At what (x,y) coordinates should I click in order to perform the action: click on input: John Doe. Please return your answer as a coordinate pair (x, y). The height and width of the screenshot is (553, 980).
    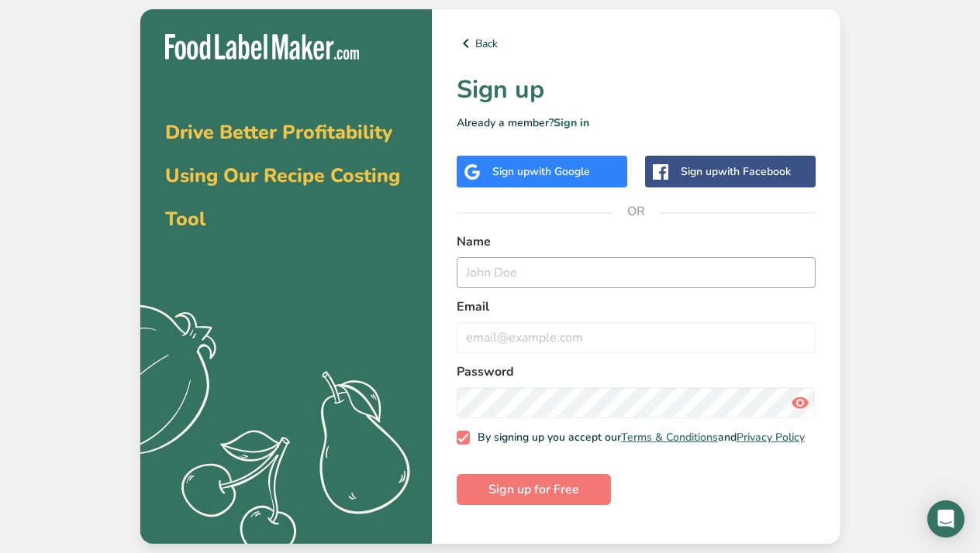
    Looking at the image, I should click on (635, 273).